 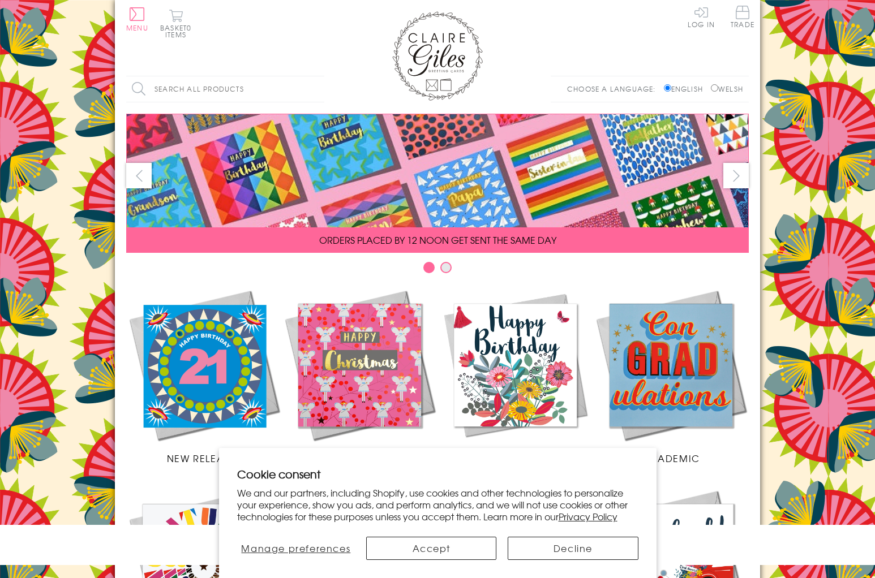 I want to click on input: Search, so click(x=319, y=89).